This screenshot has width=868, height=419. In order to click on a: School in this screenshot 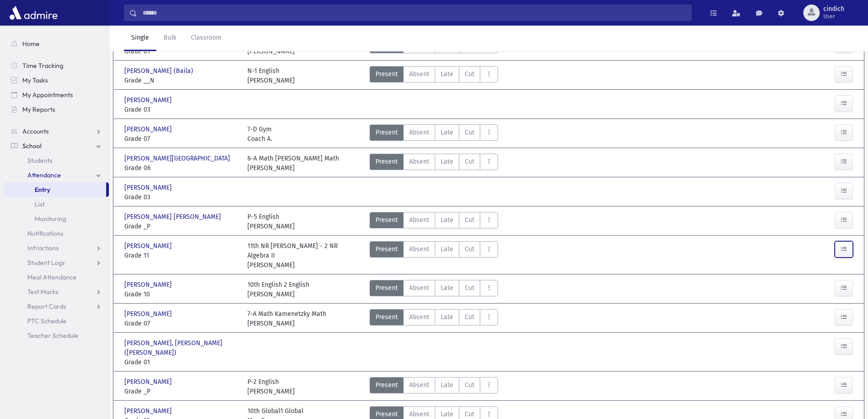, I will do `click(56, 146)`.